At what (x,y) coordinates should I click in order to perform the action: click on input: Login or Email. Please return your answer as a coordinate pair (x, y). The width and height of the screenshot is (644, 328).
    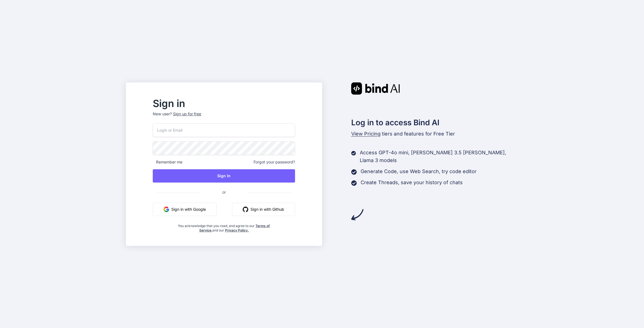
    Looking at the image, I should click on (224, 130).